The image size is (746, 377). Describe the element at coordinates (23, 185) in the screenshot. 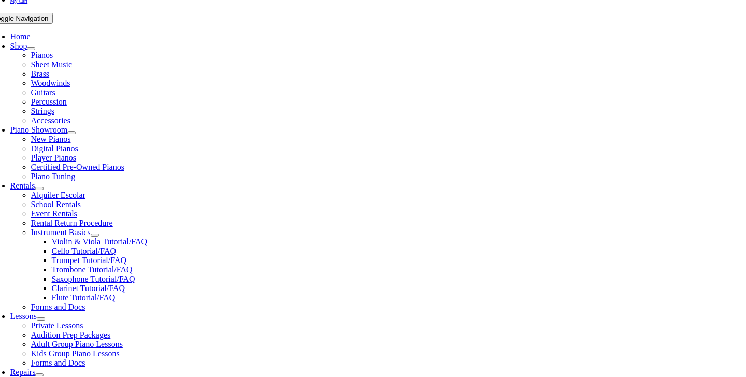

I see `a: Rentals` at that location.